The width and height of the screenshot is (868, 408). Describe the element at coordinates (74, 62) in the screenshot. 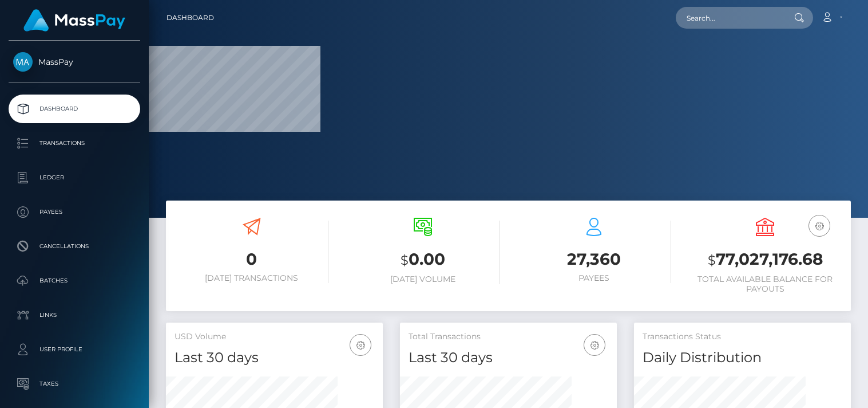

I see `span: MassPay` at that location.